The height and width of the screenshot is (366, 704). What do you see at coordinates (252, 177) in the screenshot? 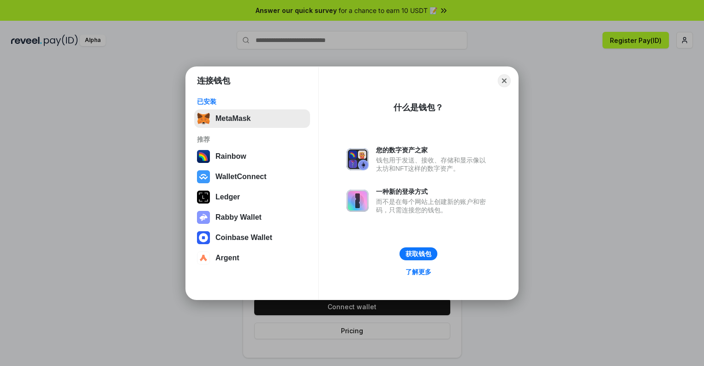
I see `button: WalletConnect` at bounding box center [252, 177].